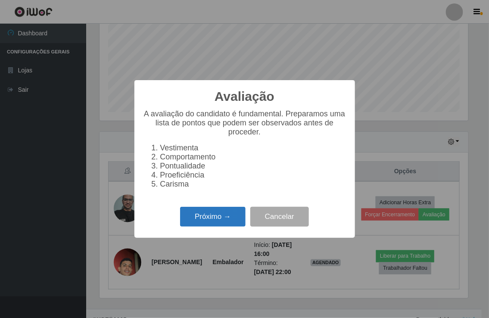 This screenshot has height=318, width=489. Describe the element at coordinates (280, 217) in the screenshot. I see `button: Cancelar` at that location.